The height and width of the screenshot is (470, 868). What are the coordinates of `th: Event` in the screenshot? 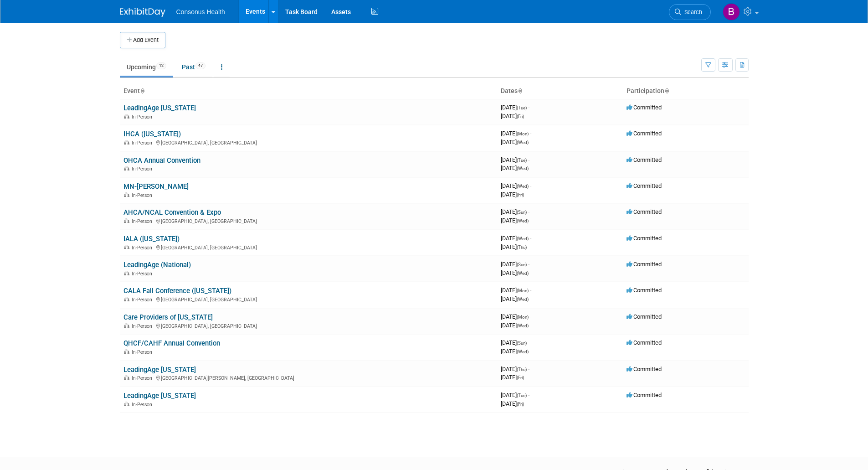 It's located at (309, 91).